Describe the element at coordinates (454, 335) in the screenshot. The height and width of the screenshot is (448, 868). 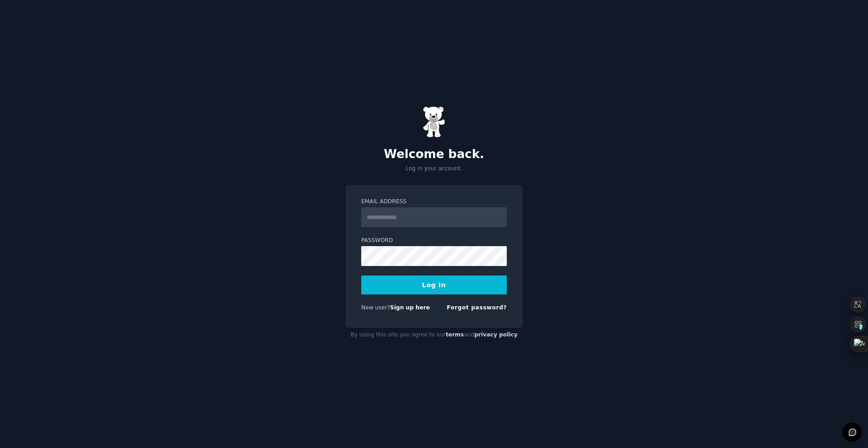
I see `a: terms` at that location.